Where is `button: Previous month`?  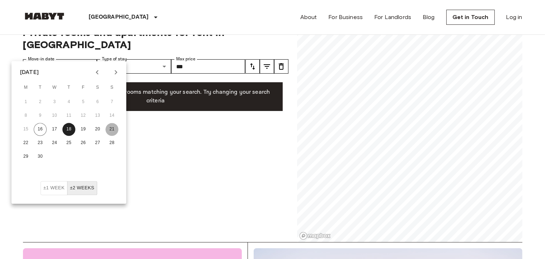 button: Previous month is located at coordinates (97, 72).